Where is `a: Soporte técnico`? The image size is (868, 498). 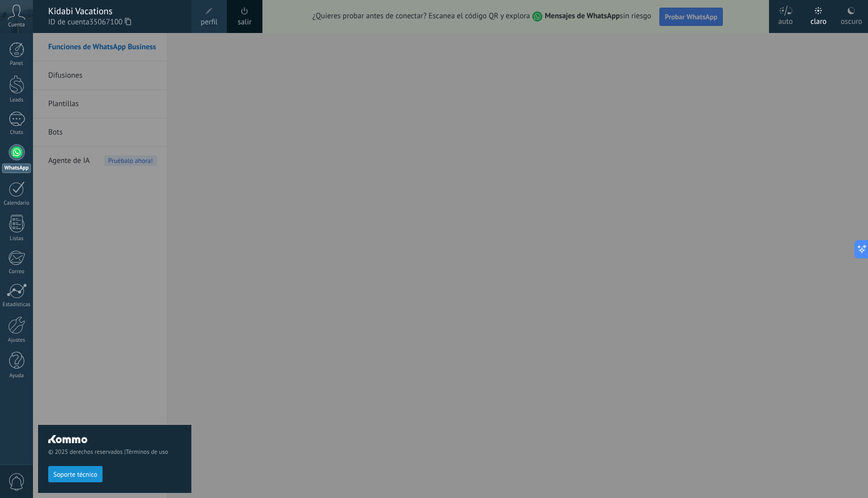 a: Soporte técnico is located at coordinates (75, 474).